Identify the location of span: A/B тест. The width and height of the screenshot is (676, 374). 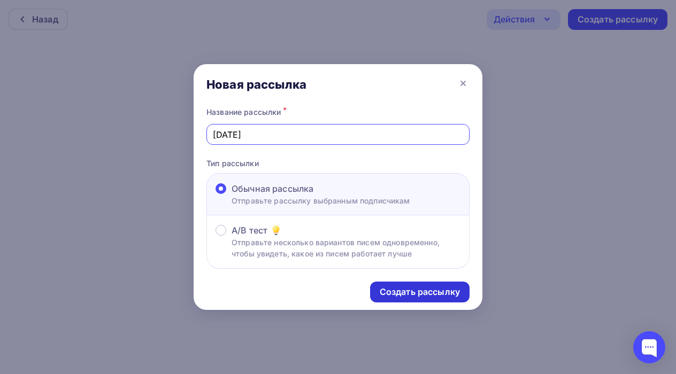
(249, 230).